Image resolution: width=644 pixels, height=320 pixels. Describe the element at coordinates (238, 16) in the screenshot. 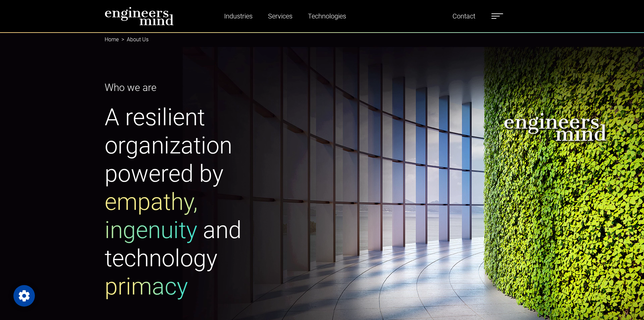

I see `a: Industries` at that location.